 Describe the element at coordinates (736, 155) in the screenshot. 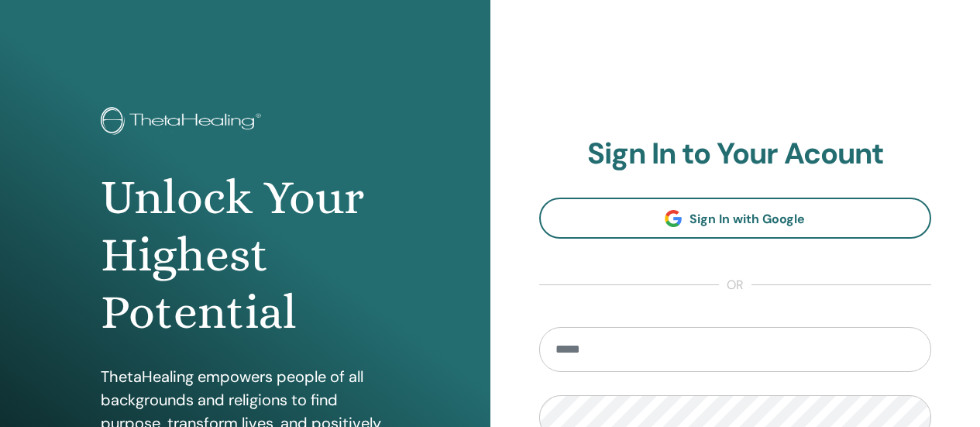

I see `h2: Sign In to Your Acount` at that location.